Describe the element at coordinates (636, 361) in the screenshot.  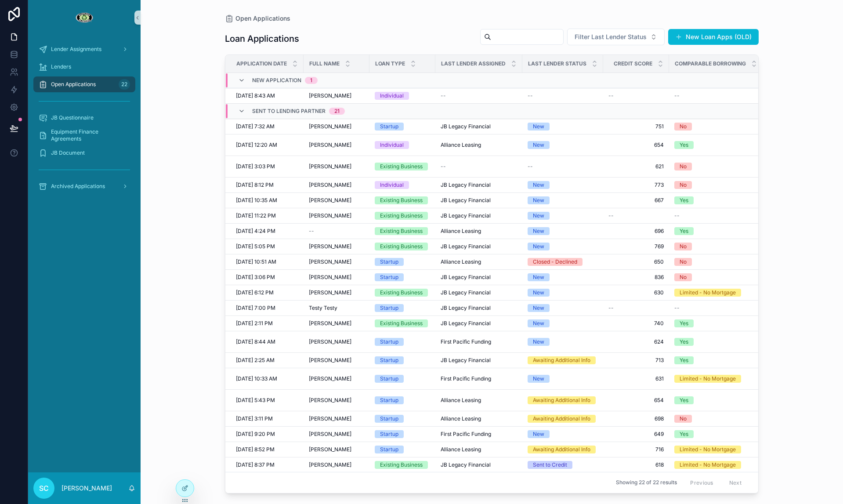
I see `span: 713` at that location.